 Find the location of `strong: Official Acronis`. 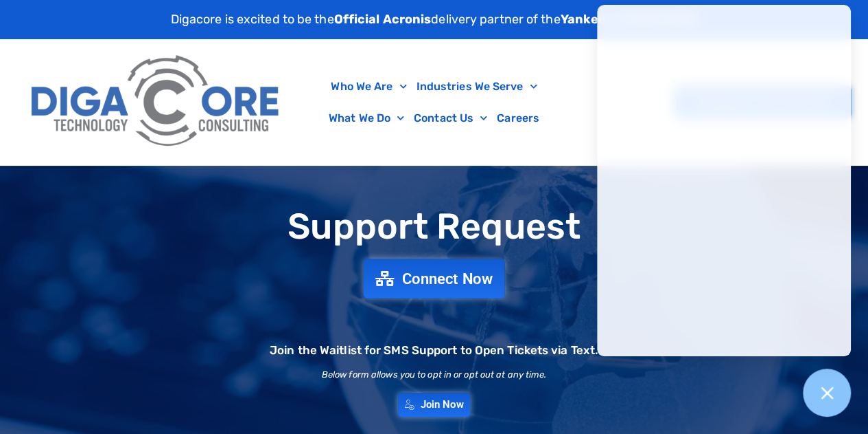

strong: Official Acronis is located at coordinates (383, 19).